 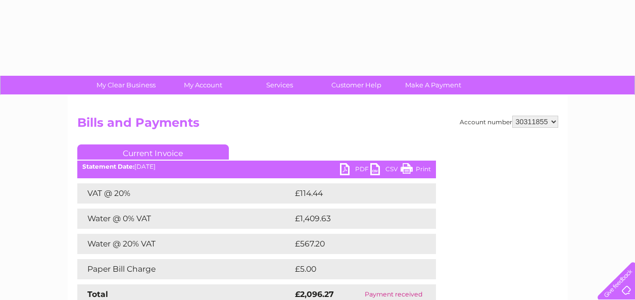 I want to click on a: Customer Help, so click(x=356, y=85).